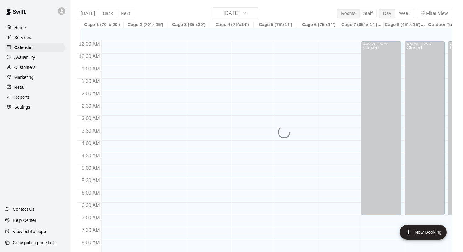 The width and height of the screenshot is (463, 252). What do you see at coordinates (91, 168) in the screenshot?
I see `span: 5:00 AM` at bounding box center [91, 168].